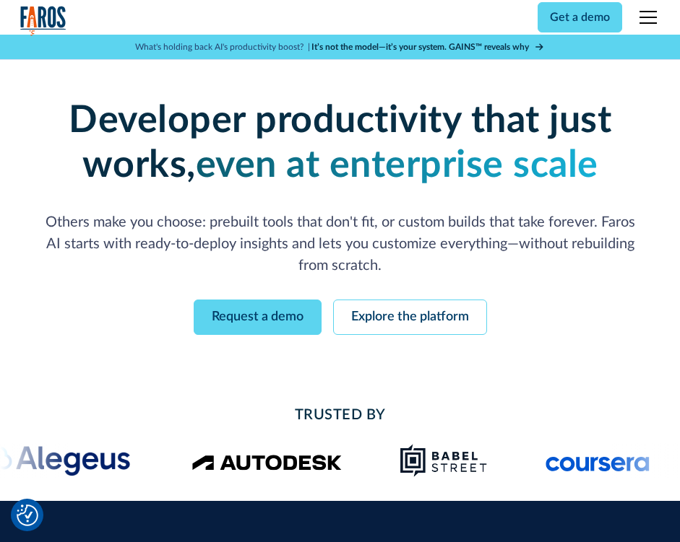 The height and width of the screenshot is (542, 680). I want to click on strong: even at enterprise scale, so click(397, 165).